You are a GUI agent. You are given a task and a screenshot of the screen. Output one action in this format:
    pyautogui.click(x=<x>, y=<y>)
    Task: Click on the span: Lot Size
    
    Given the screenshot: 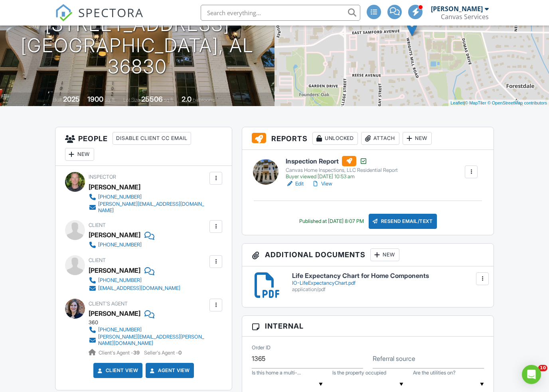 What is the action you would take?
    pyautogui.click(x=132, y=100)
    